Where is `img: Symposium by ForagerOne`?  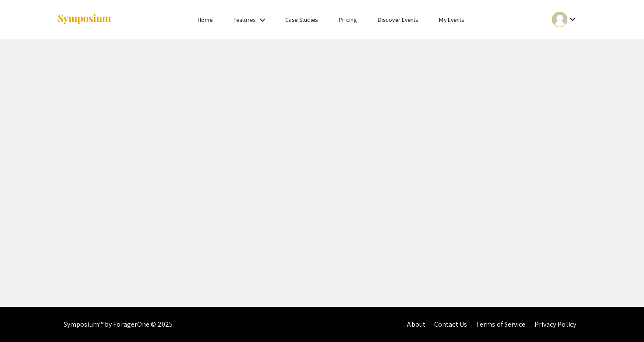
img: Symposium by ForagerOne is located at coordinates (84, 19).